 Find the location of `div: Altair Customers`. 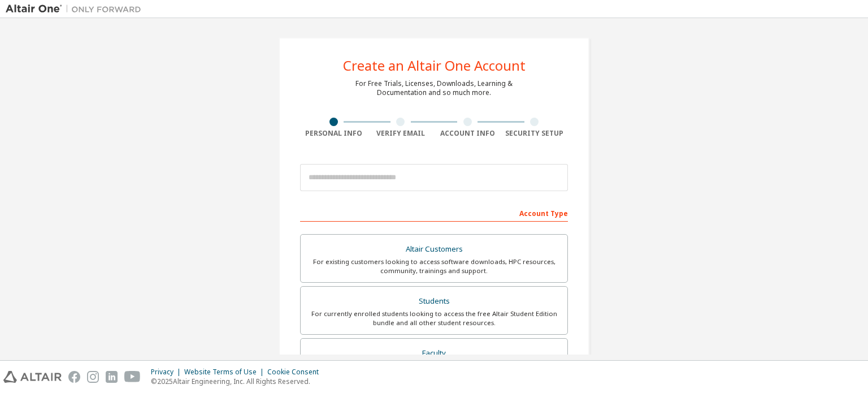

div: Altair Customers is located at coordinates (434, 250).